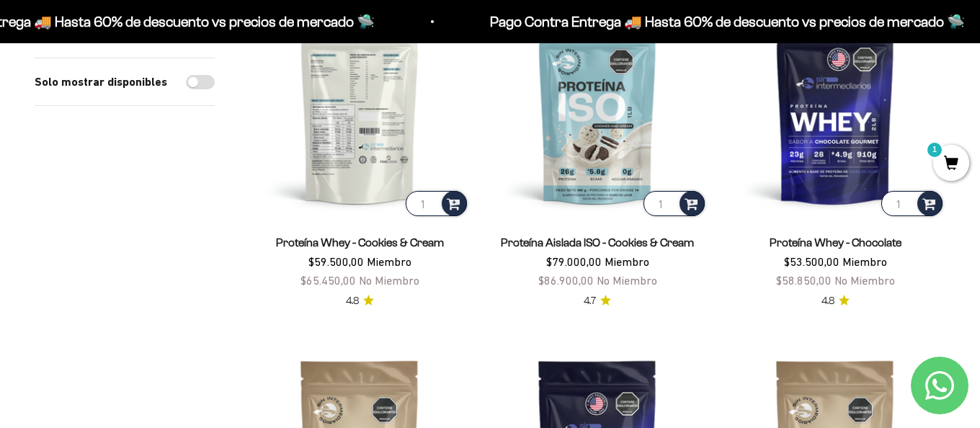 Image resolution: width=980 pixels, height=428 pixels. I want to click on a: 4.74.7 de 5.0 estrellas, so click(597, 301).